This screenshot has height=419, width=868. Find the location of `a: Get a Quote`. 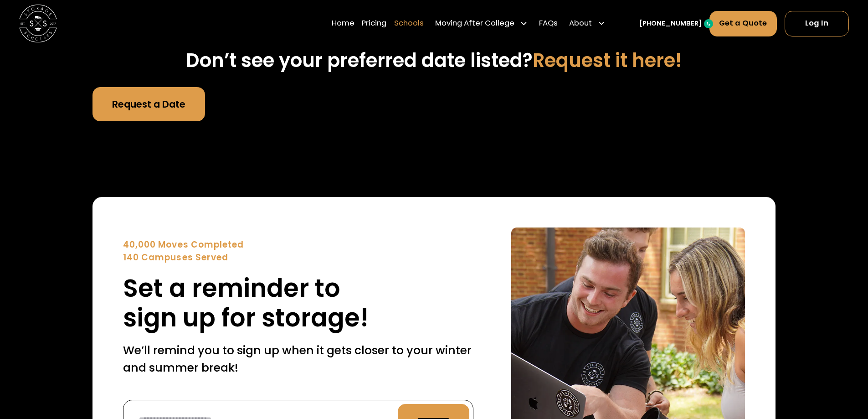

a: Get a Quote is located at coordinates (744, 23).